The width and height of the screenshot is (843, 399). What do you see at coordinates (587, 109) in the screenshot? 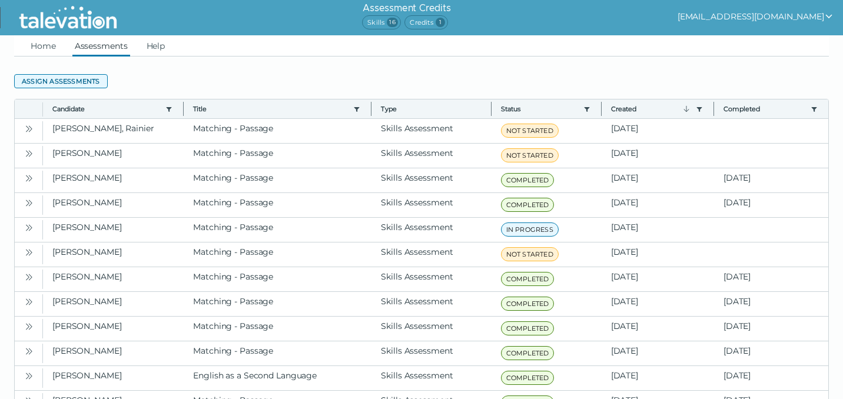
I see `button: status filter` at bounding box center [587, 109].